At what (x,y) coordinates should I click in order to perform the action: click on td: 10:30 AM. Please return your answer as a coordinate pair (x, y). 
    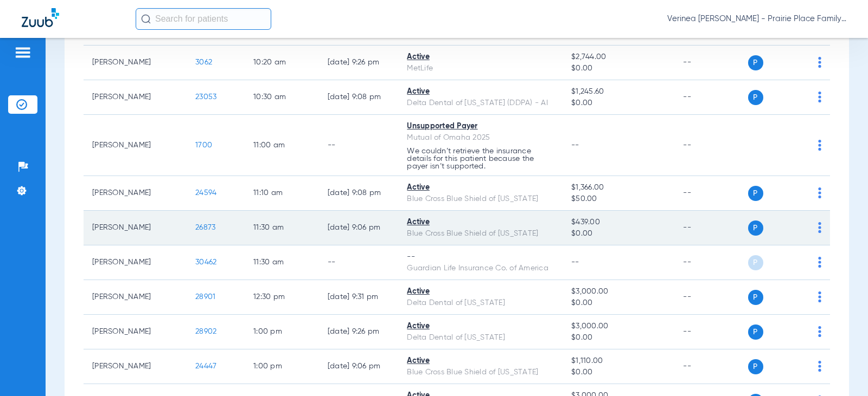
    Looking at the image, I should click on (281, 98).